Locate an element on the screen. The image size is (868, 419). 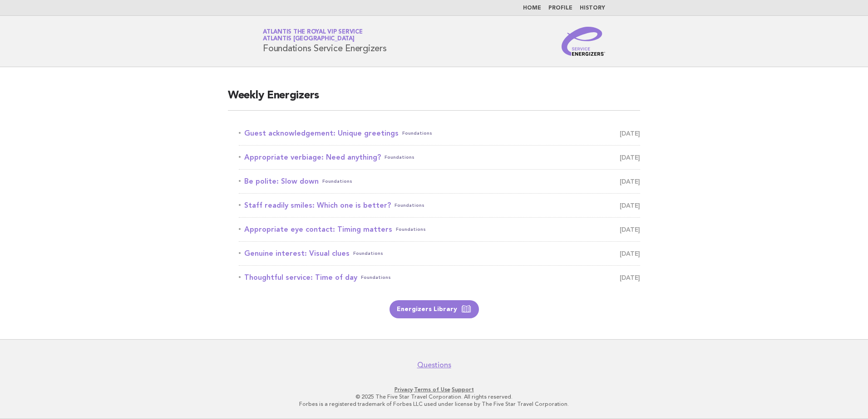
a: Support is located at coordinates (462, 390).